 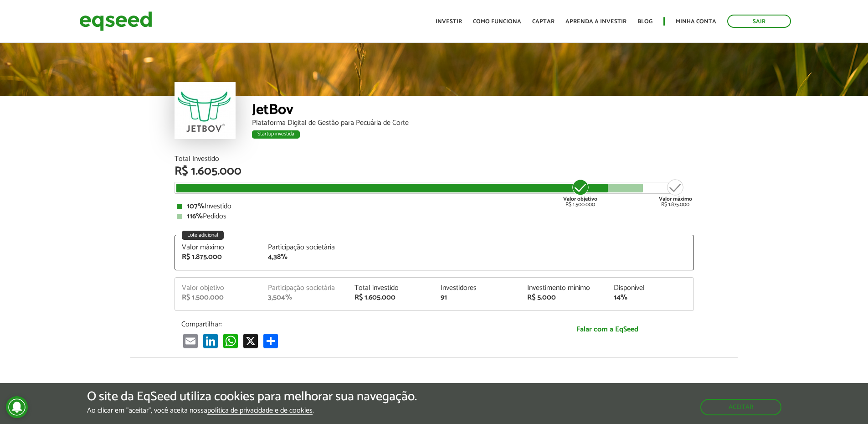 What do you see at coordinates (759, 21) in the screenshot?
I see `a: Sair` at bounding box center [759, 21].